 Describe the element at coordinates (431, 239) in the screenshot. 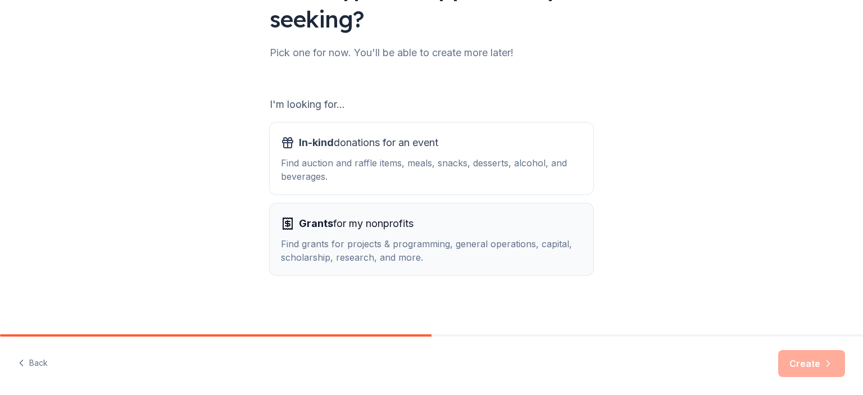

I see `button: Grantsfor my nonprofitsFind grants for projects & programming, general operations, capital, schol...` at that location.